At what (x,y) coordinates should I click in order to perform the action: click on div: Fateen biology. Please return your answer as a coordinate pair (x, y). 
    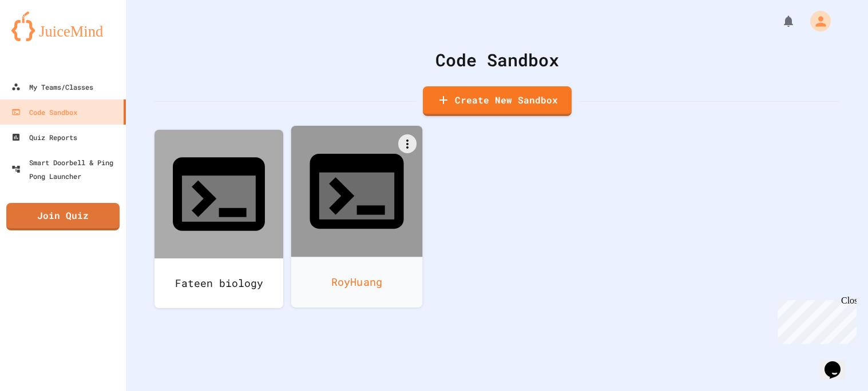
    Looking at the image, I should click on (218, 283).